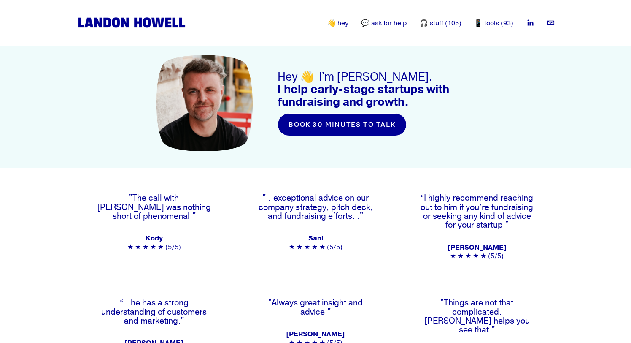  Describe the element at coordinates (551, 23) in the screenshot. I see `a: landon.howell@gmail.com` at that location.